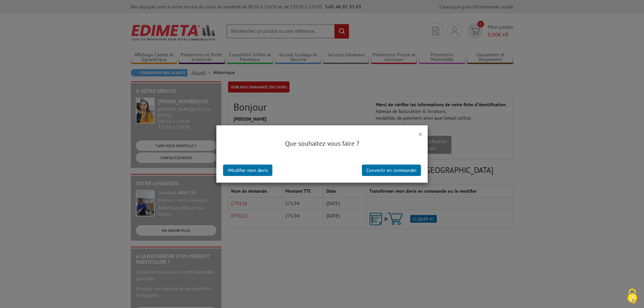  I want to click on h4: Que souhaitez-vous faire ?, so click(322, 144).